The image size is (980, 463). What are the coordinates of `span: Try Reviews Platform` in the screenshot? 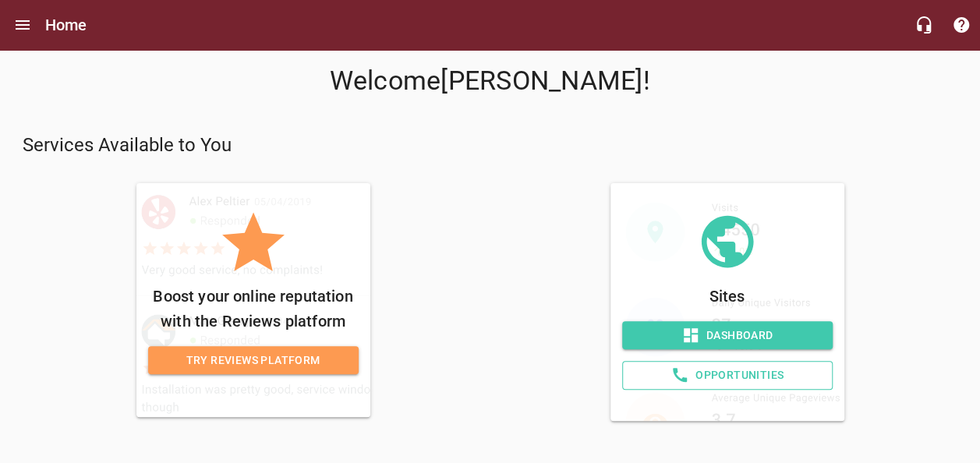 It's located at (253, 360).